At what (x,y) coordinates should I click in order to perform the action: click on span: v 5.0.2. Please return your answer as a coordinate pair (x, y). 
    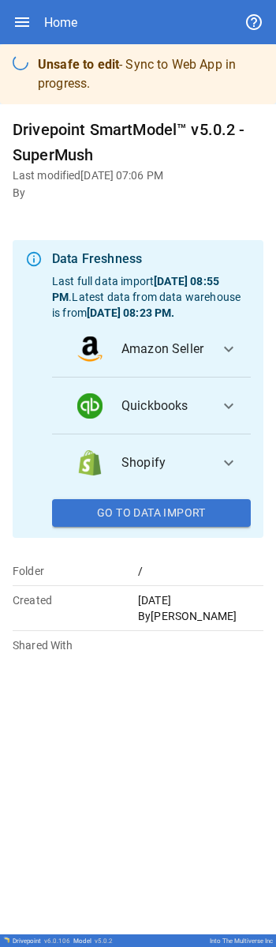
    Looking at the image, I should click on (103, 940).